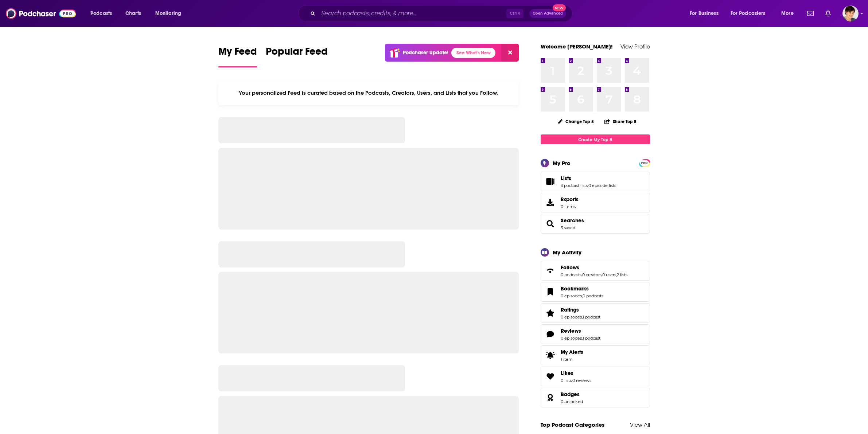  Describe the element at coordinates (635, 46) in the screenshot. I see `a: View Profile` at that location.